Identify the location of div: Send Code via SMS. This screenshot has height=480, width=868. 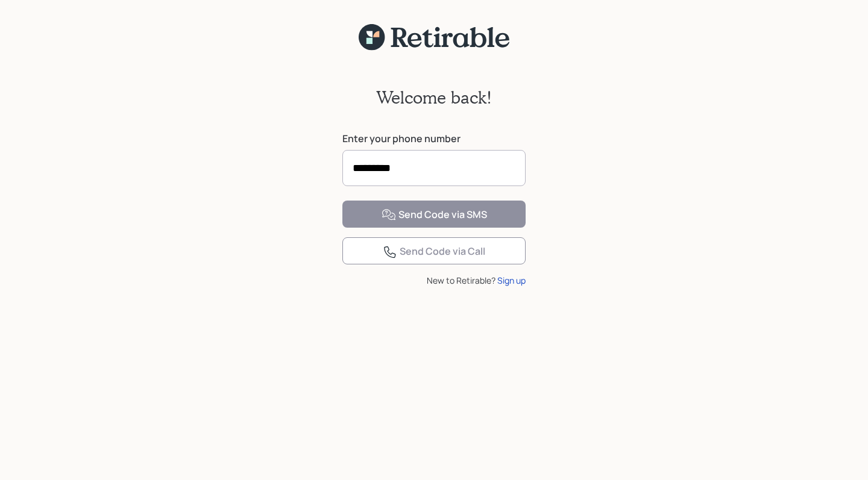
(434, 215).